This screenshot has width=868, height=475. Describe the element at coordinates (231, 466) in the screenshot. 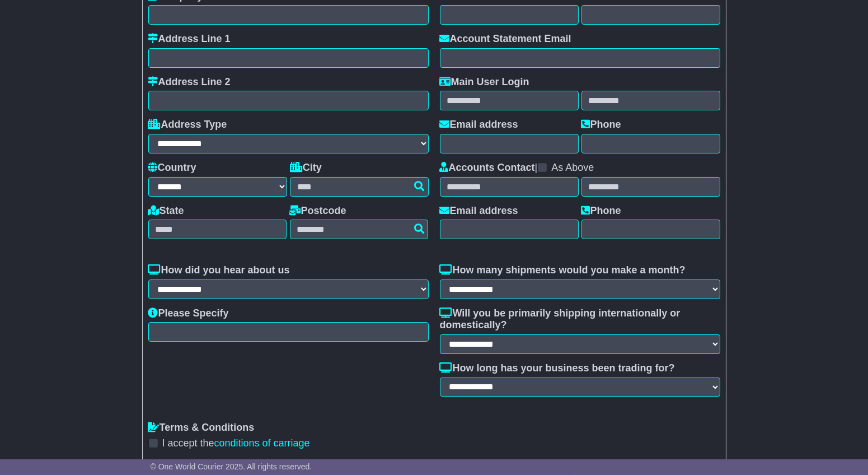

I see `span: © One World Courier 2025. All rights reserved.` at that location.